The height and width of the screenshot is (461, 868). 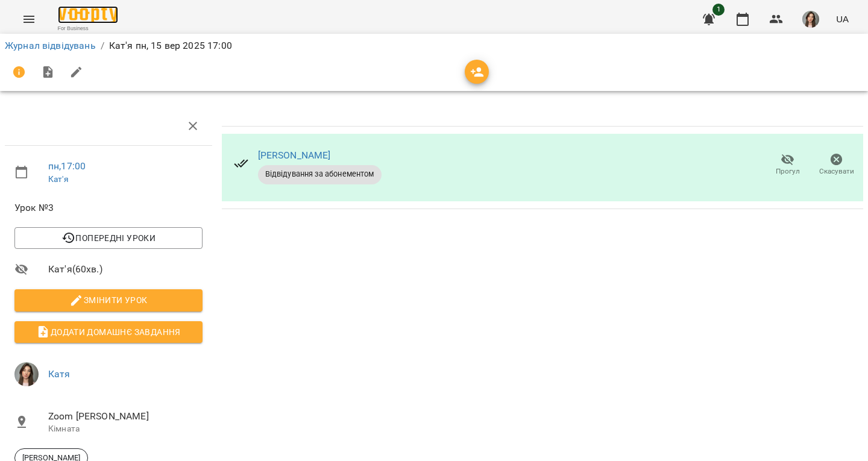 I want to click on span: Урок №3, so click(x=109, y=208).